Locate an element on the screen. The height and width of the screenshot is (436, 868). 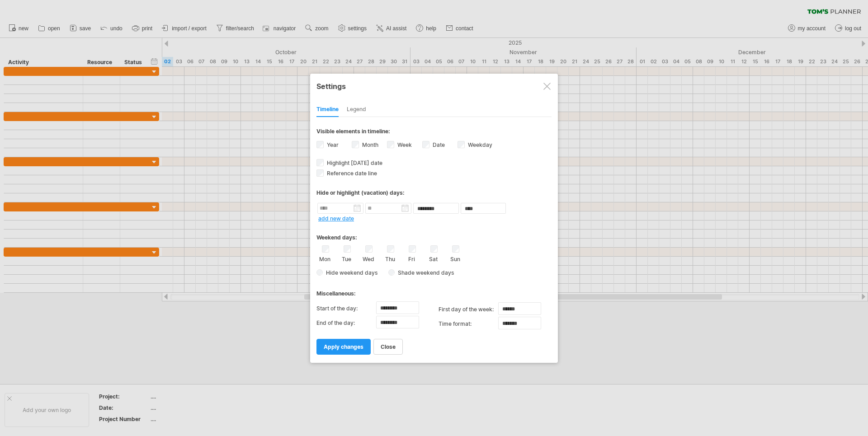
label: Tue is located at coordinates (346, 258).